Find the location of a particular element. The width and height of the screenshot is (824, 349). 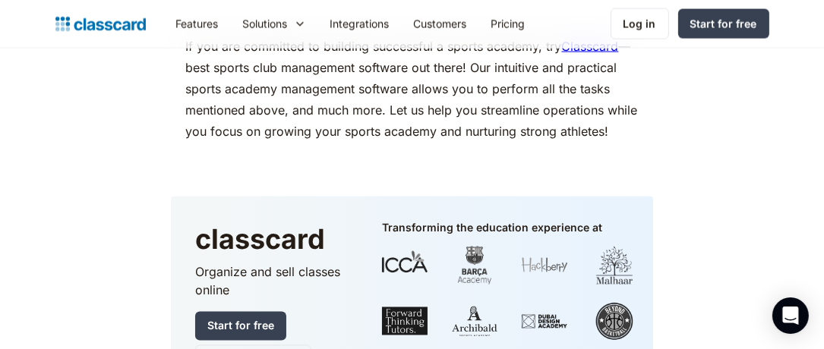

a: Features is located at coordinates (198, 24).